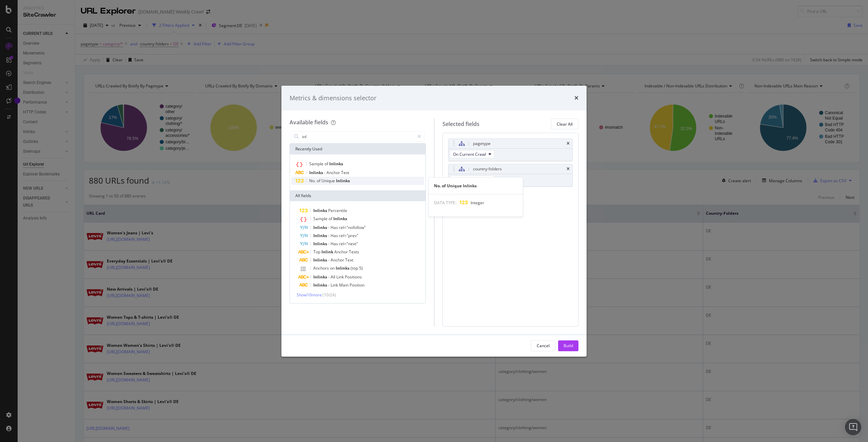 This screenshot has height=442, width=868. Describe the element at coordinates (543, 346) in the screenshot. I see `div: Cancel` at that location.